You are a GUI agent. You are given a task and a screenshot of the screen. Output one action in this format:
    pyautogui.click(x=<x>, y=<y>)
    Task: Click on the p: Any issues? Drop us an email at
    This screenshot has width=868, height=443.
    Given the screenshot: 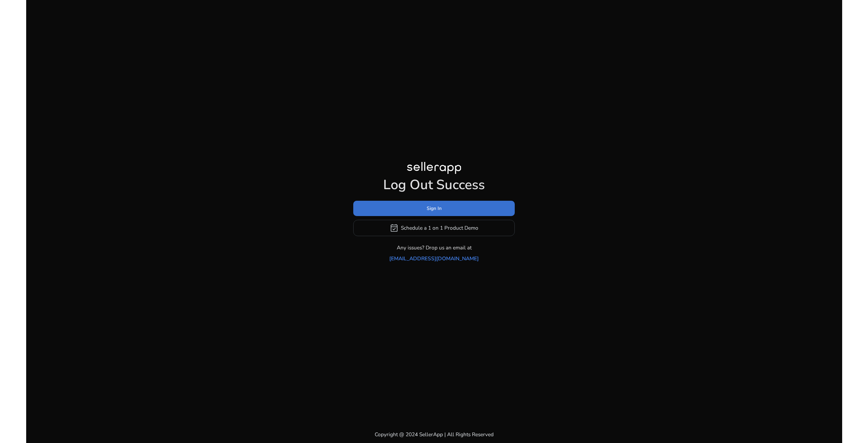 What is the action you would take?
    pyautogui.click(x=434, y=248)
    